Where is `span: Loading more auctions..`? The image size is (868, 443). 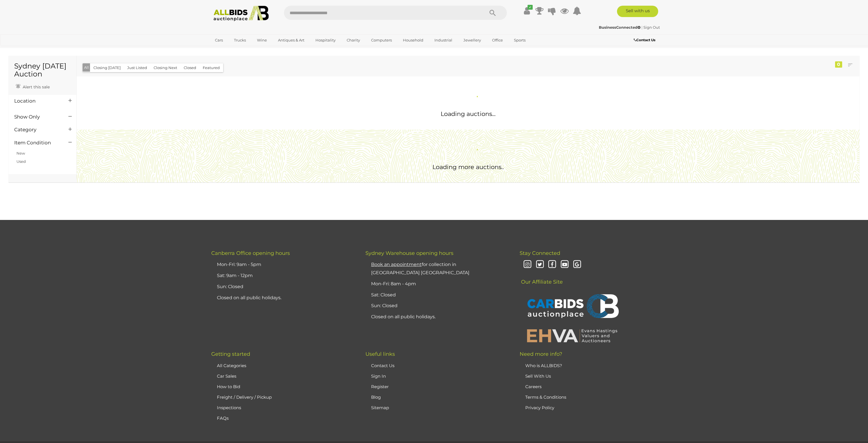
span: Loading more auctions.. is located at coordinates (468, 167).